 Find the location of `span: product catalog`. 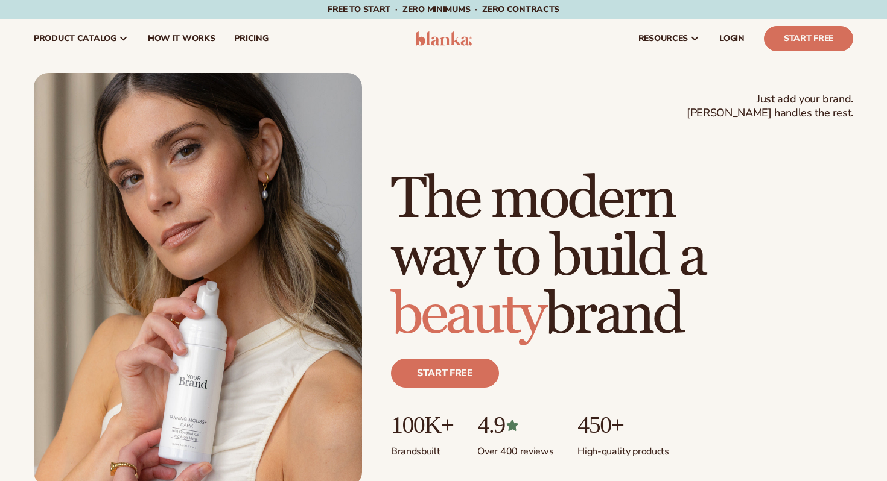

span: product catalog is located at coordinates (75, 39).